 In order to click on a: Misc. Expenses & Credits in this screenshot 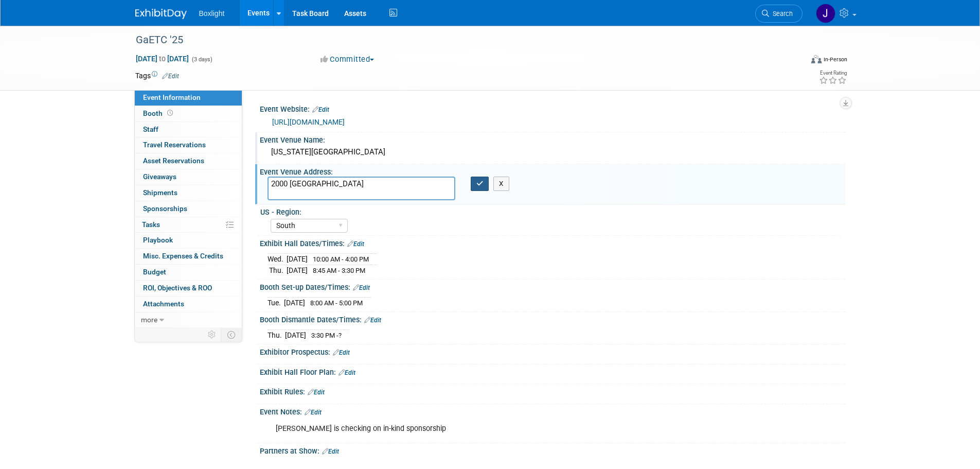, I will do `click(188, 257)`.